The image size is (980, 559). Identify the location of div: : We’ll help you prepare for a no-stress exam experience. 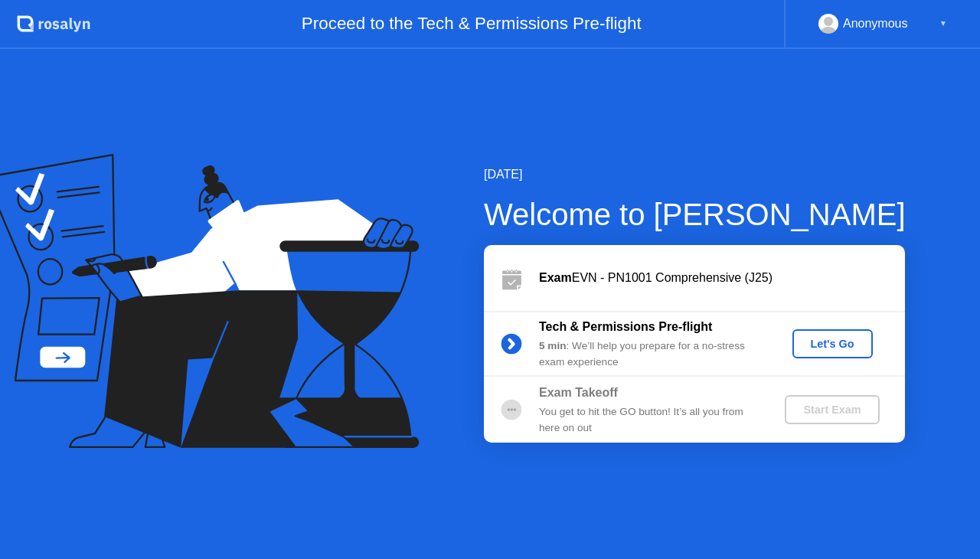
(650, 354).